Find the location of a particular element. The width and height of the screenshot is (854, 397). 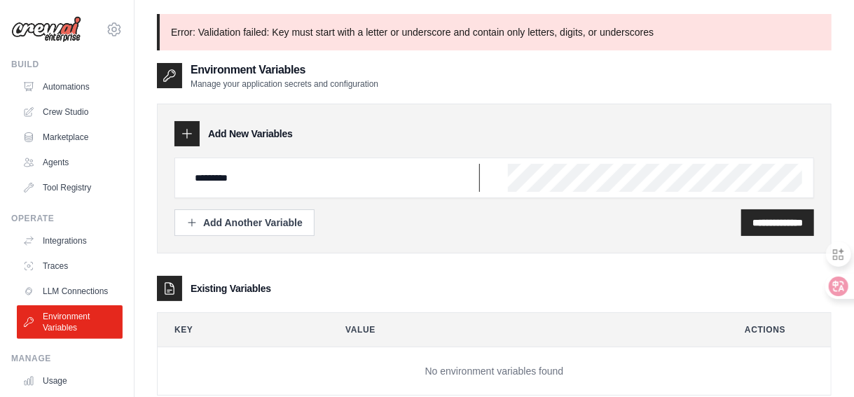

div: Build is located at coordinates (67, 64).